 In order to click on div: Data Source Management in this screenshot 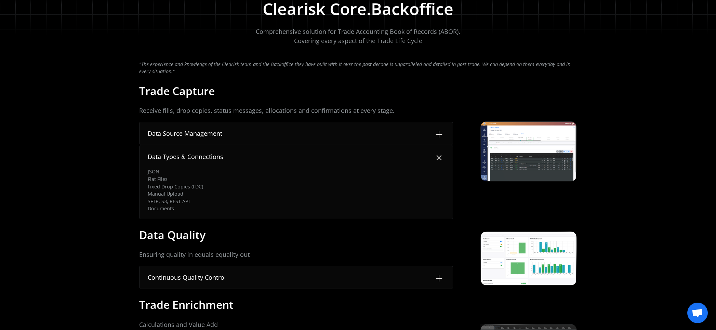, I will do `click(185, 133)`.